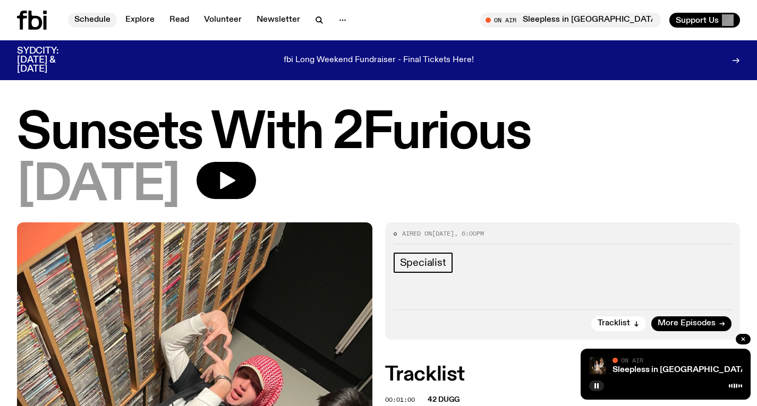  I want to click on h1: Sunsets With 2Furious, so click(378, 134).